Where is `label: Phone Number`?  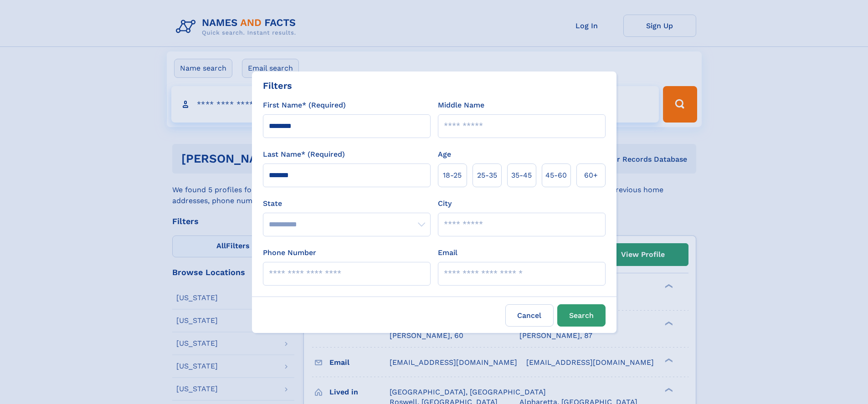 label: Phone Number is located at coordinates (289, 253).